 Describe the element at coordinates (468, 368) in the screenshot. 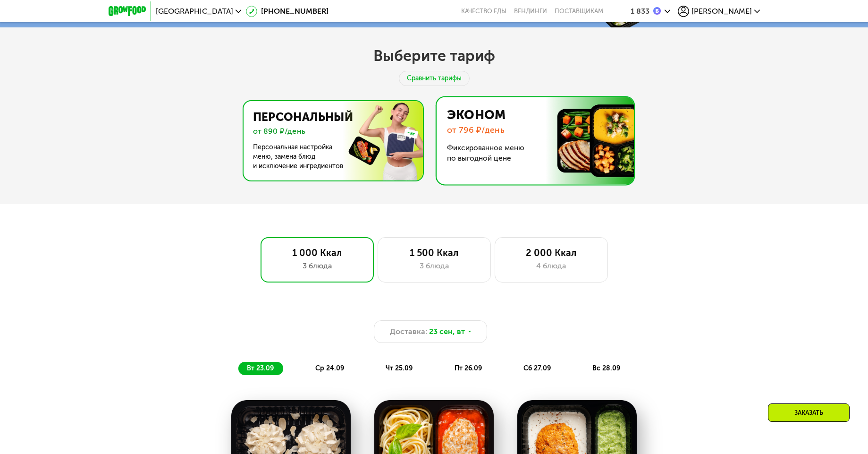

I see `span: пт 26.09` at that location.